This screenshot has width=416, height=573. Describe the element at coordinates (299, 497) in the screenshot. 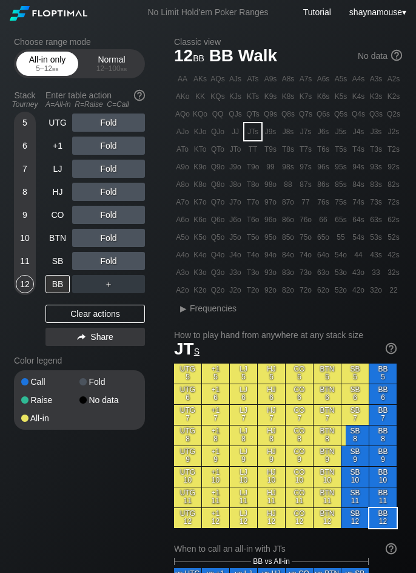

I see `div: CO 11` at that location.